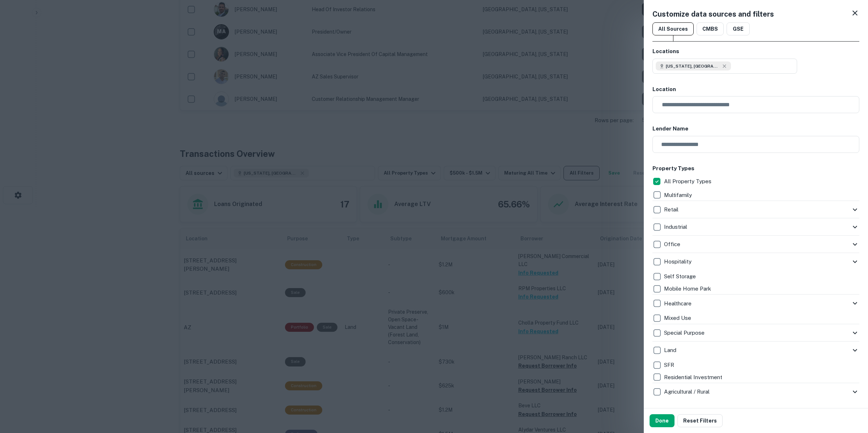  Describe the element at coordinates (755, 51) in the screenshot. I see `h6: Locations` at that location.